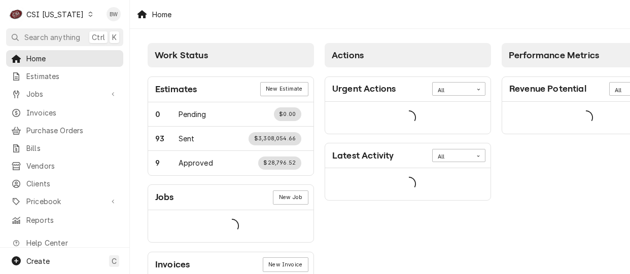 Image resolution: width=630 pixels, height=274 pixels. What do you see at coordinates (114, 14) in the screenshot?
I see `div: Brad Wicks's Avatar` at bounding box center [114, 14].